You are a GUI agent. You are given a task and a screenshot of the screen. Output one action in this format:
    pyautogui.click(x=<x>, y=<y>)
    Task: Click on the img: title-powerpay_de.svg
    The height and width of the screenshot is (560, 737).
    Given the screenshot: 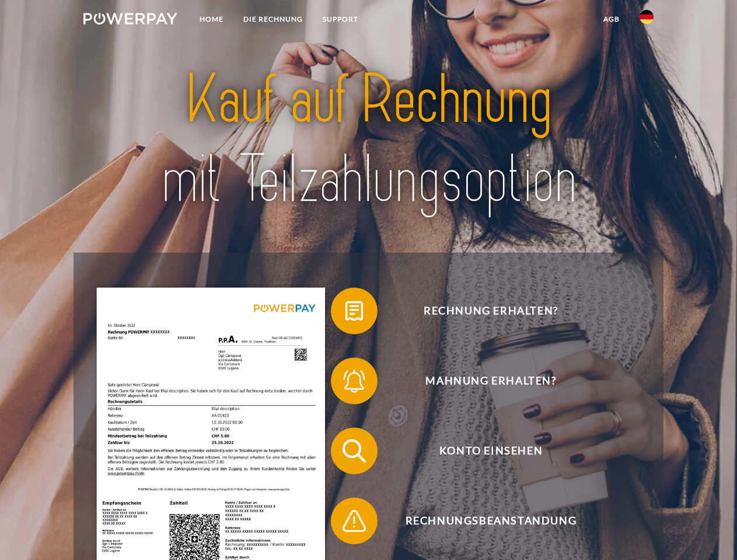 What is the action you would take?
    pyautogui.click(x=368, y=139)
    